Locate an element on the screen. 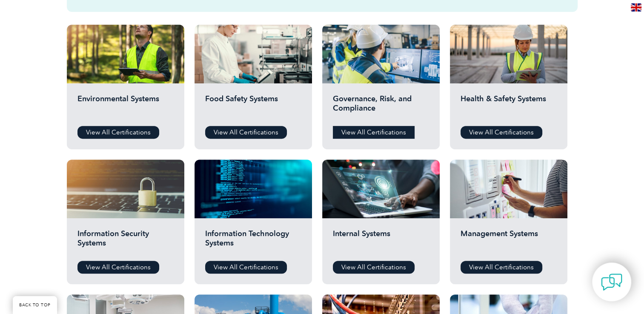 This screenshot has height=314, width=644. h2: Governance, Risk, and Compliance is located at coordinates (381, 107).